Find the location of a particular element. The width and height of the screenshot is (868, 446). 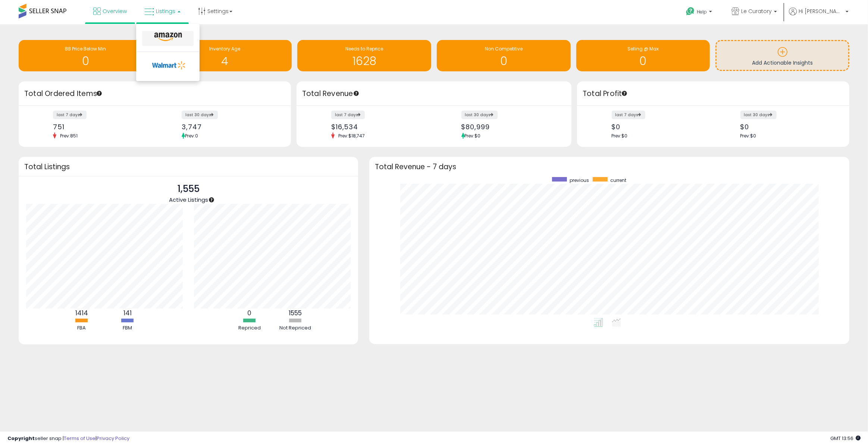

span: Le Curatory is located at coordinates (756, 11).